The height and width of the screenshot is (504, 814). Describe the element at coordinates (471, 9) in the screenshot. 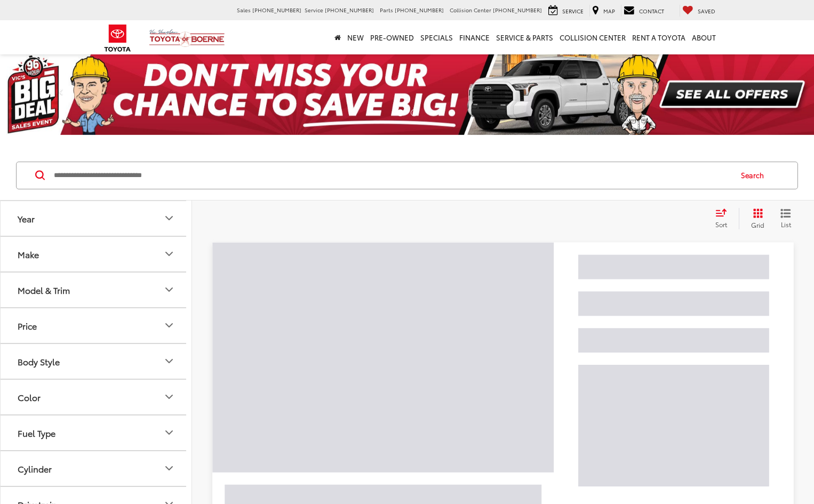

I see `span: Collision Center` at that location.